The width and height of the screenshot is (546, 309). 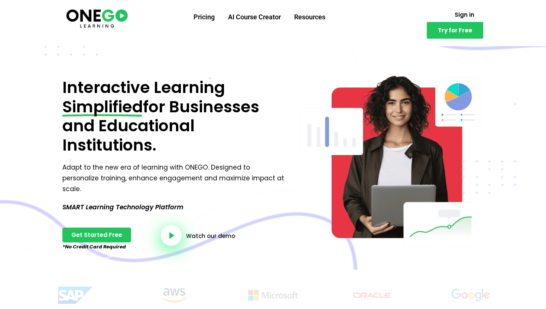 I want to click on a: Try for Free, so click(x=455, y=30).